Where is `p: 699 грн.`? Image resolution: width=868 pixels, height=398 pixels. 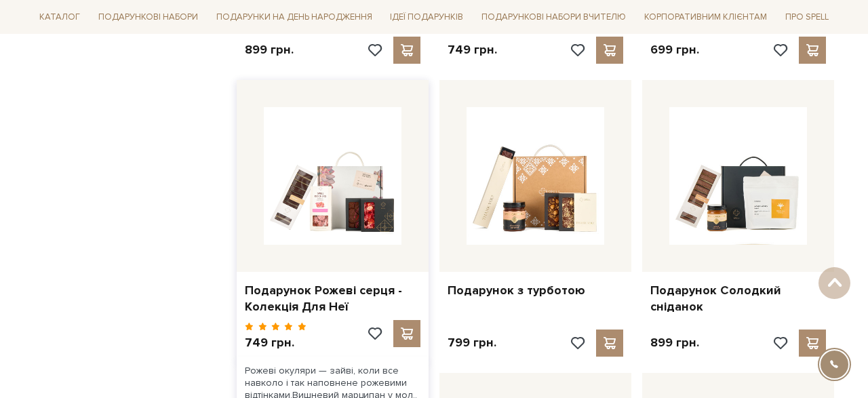
p: 699 грн. is located at coordinates (675, 50).